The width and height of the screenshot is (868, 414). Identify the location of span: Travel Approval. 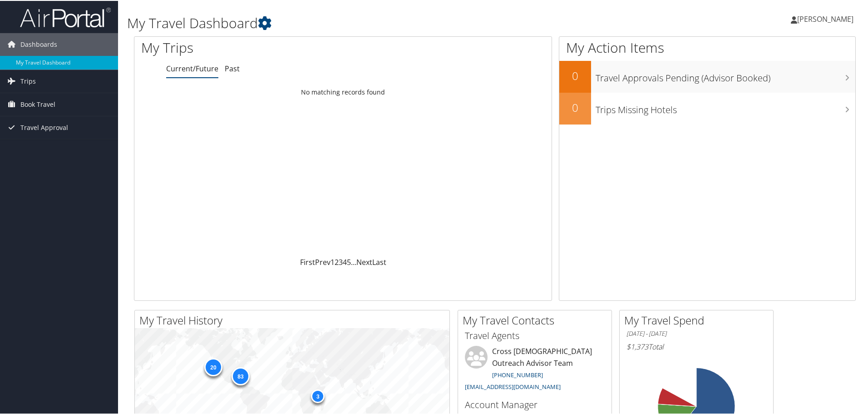
(44, 127).